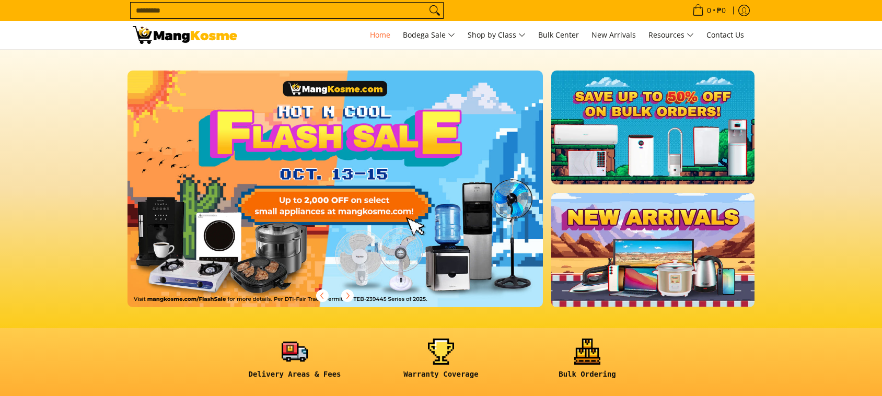 This screenshot has width=882, height=396. I want to click on a: Resources, so click(671, 35).